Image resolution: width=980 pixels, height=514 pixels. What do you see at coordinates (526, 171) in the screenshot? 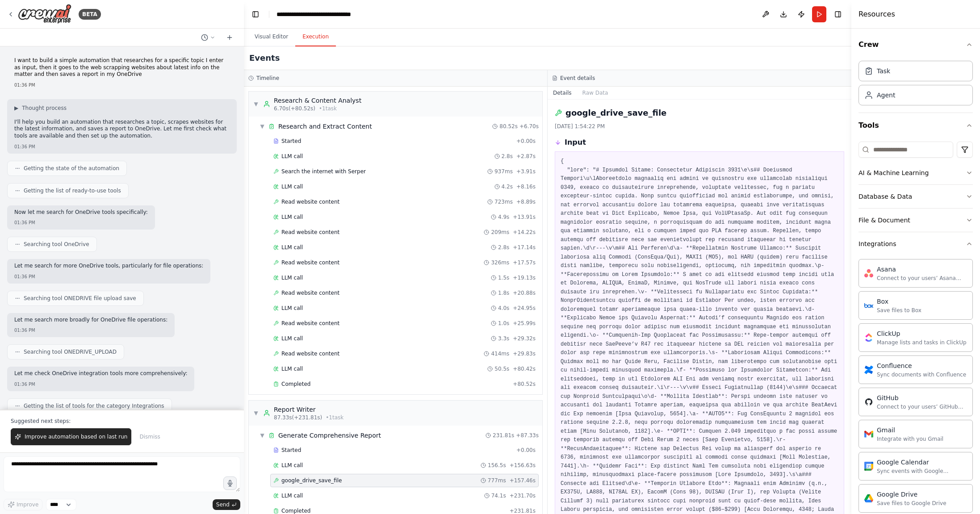
I see `span: + 3.91s` at bounding box center [526, 171].